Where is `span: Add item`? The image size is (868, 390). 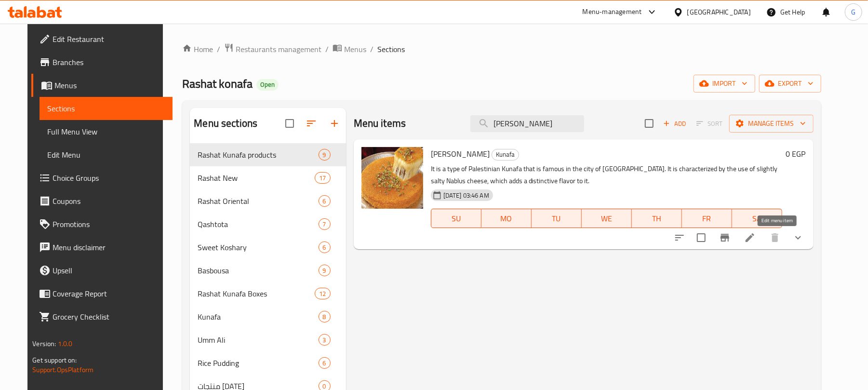 span: Add item is located at coordinates (675, 123).